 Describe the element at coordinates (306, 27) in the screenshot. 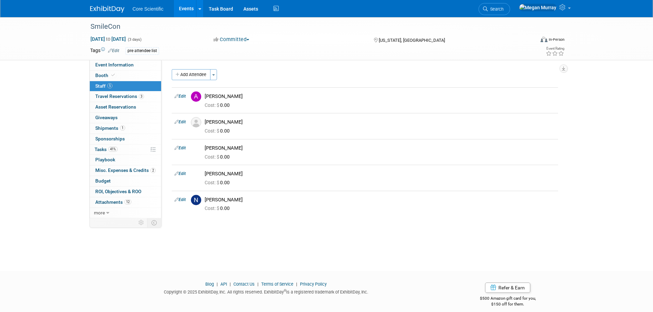

I see `div: SmileCon` at that location.